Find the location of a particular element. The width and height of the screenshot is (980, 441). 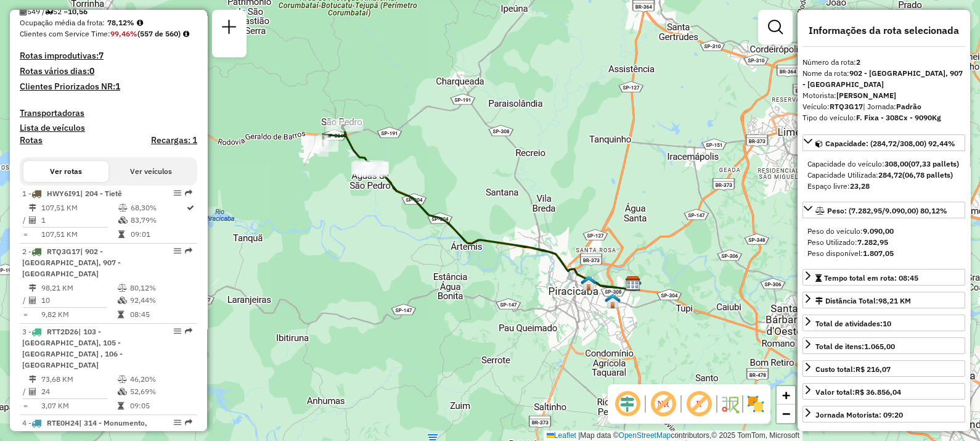

div: Total hectolitro: is located at coordinates (884, 434).